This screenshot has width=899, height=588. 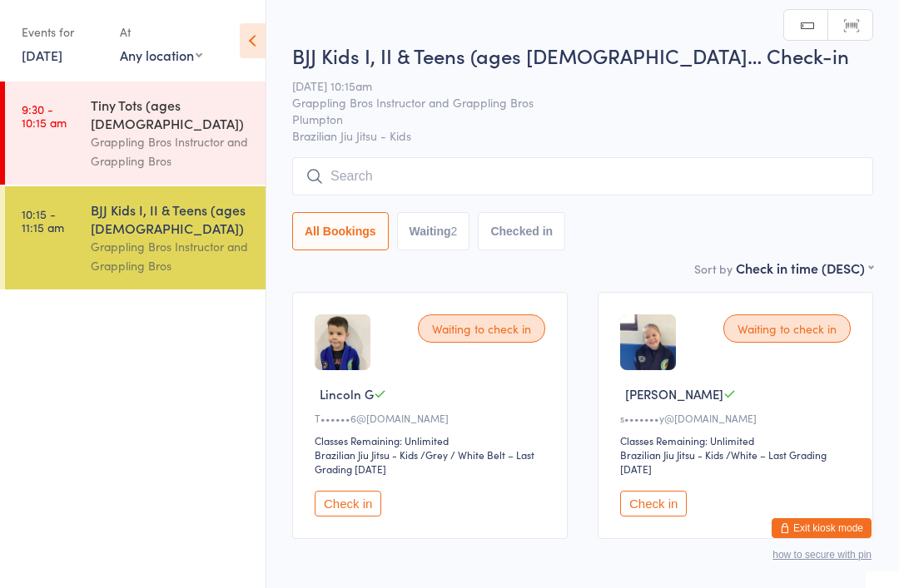 What do you see at coordinates (62, 32) in the screenshot?
I see `div: Events for` at bounding box center [62, 32].